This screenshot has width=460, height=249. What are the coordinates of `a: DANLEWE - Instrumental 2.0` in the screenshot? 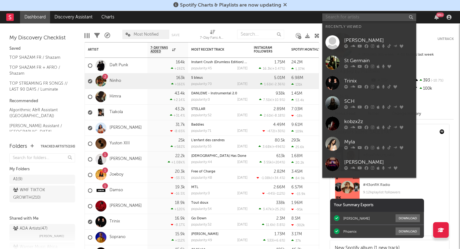 It's located at (214, 94).